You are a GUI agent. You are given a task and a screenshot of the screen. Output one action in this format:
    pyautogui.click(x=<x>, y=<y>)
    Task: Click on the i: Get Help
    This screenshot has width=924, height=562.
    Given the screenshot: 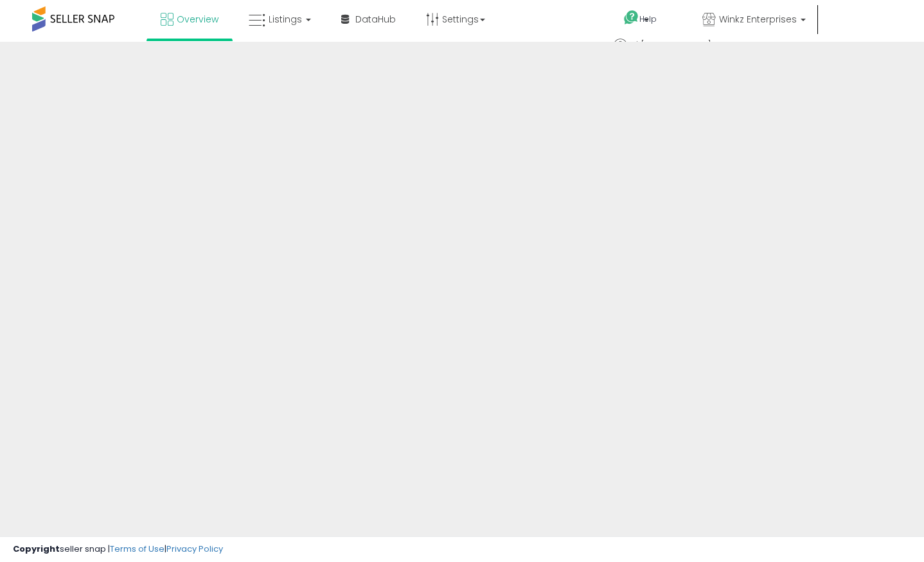 What is the action you would take?
    pyautogui.click(x=631, y=17)
    